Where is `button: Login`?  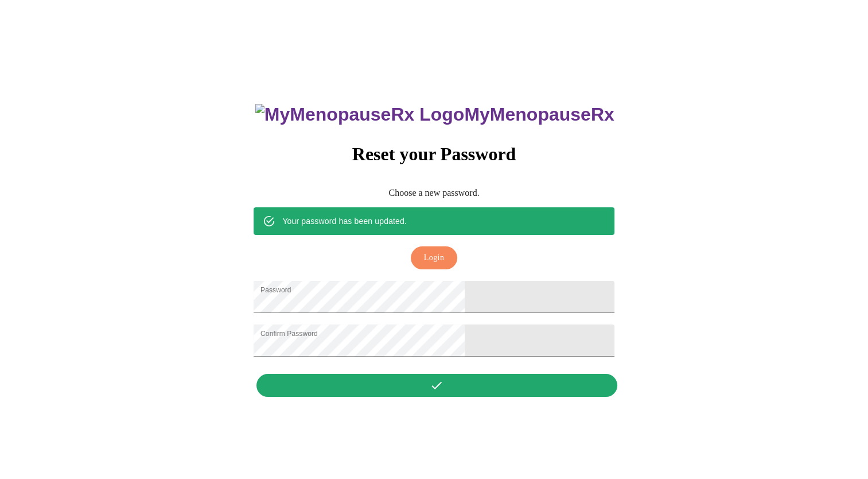
button: Login is located at coordinates (434, 258).